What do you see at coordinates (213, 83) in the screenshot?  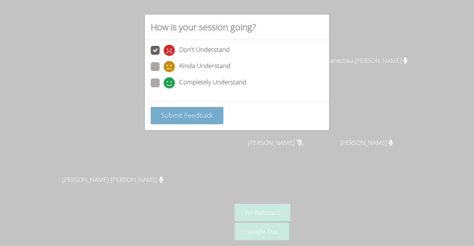 I see `span: Completely Understand` at bounding box center [213, 83].